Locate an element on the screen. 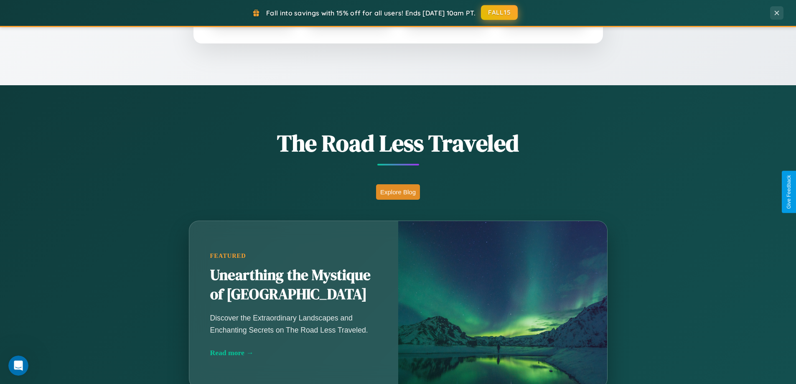  div: Featured is located at coordinates (294, 256).